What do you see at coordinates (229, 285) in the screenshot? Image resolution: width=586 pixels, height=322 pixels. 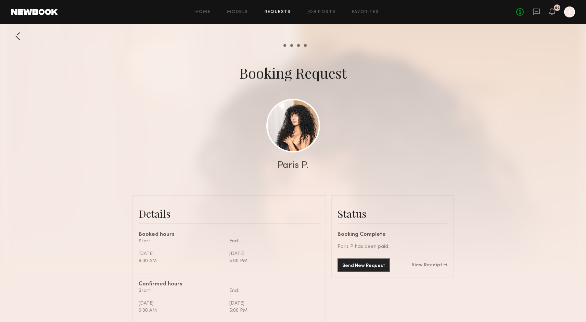 I see `div: Confirmed hours` at bounding box center [229, 285].